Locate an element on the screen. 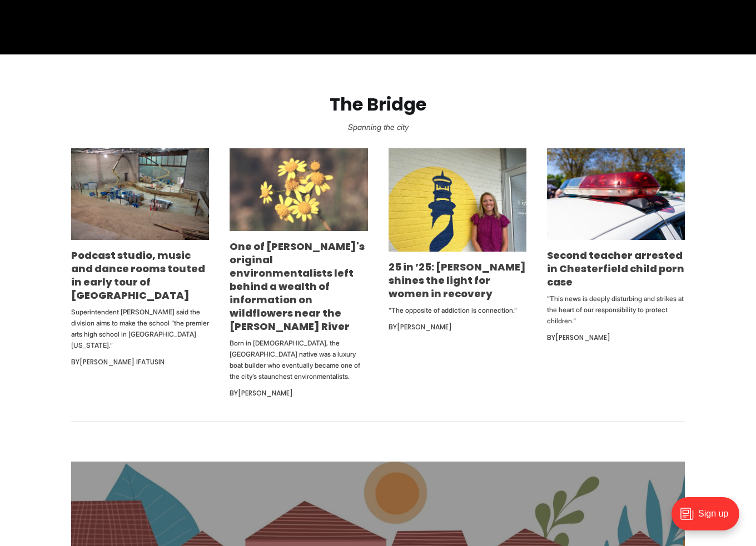  img: Podcast studio, music and dance rooms touted in early tour of new Richmond high school is located at coordinates (140, 194).